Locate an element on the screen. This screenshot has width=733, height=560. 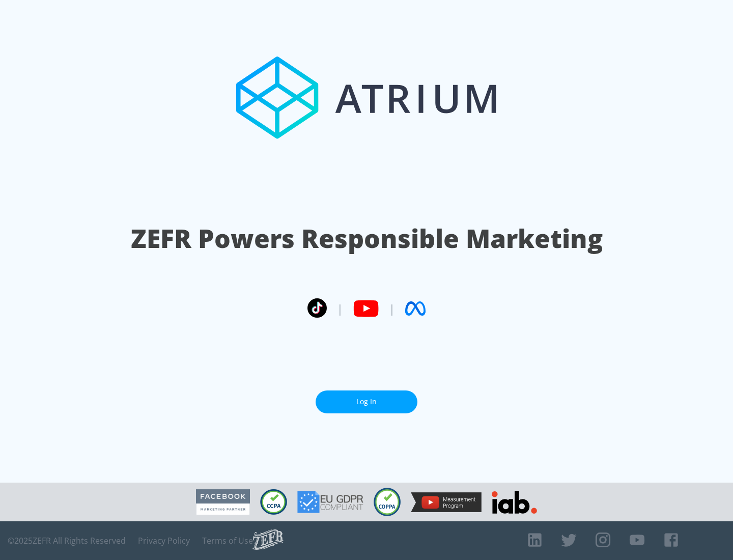
a: Terms of Use is located at coordinates (228, 541).